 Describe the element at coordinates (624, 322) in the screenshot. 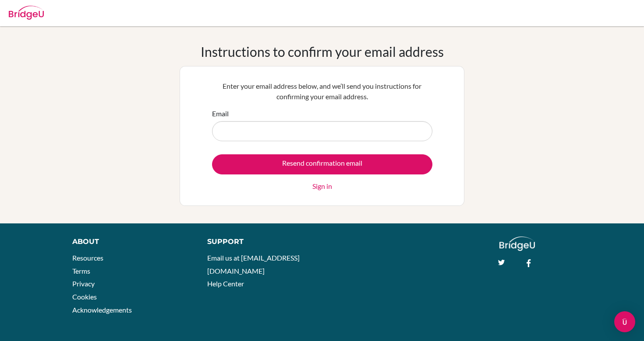

I see `div: Open Intercom Messenger` at that location.